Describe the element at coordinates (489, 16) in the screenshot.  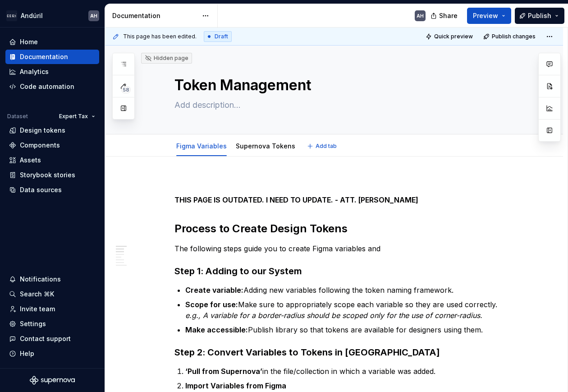
I see `button: Preview` at that location.